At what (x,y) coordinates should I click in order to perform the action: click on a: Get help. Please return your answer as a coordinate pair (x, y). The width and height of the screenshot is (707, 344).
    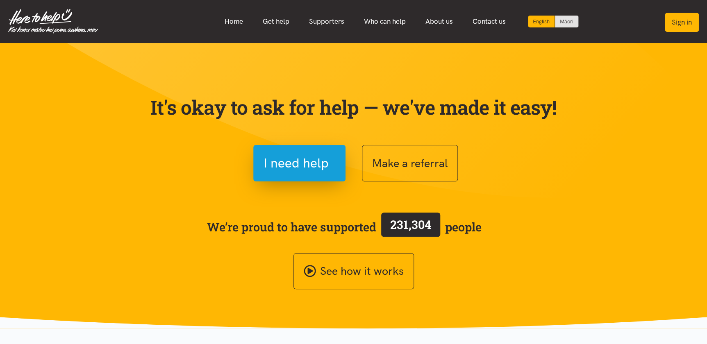
    Looking at the image, I should click on (276, 21).